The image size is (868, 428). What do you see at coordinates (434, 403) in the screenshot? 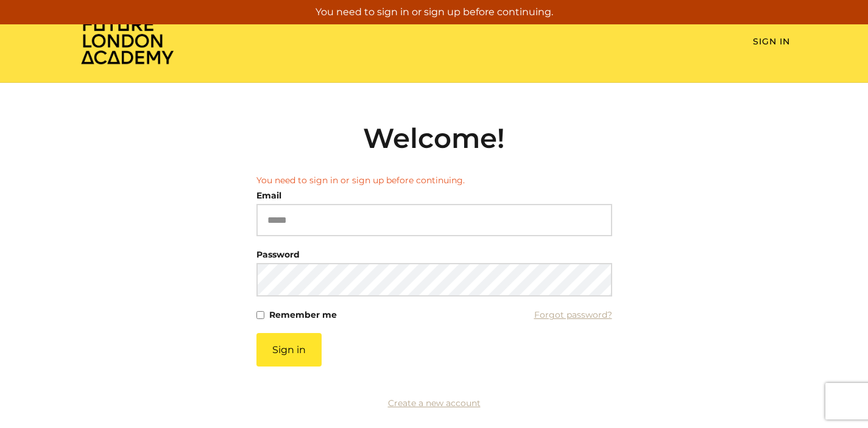
I see `a: Create a new account` at bounding box center [434, 403].